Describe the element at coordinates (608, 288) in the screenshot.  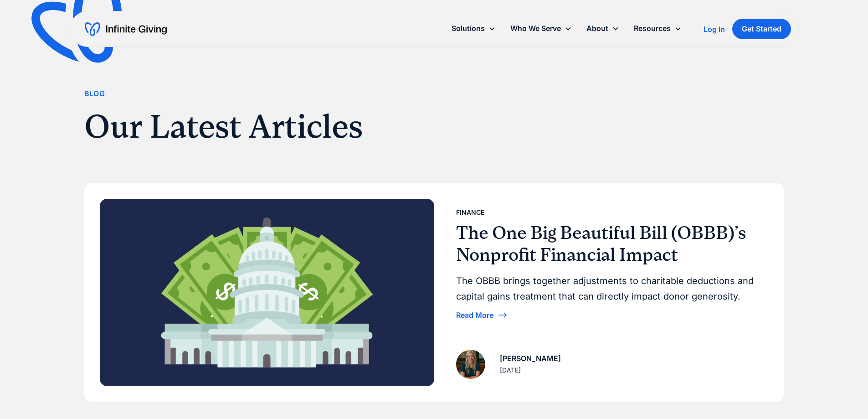
I see `div: The OBBB brings together adjustments to charitable deductions and capital gains treatment that ca...` at that location.